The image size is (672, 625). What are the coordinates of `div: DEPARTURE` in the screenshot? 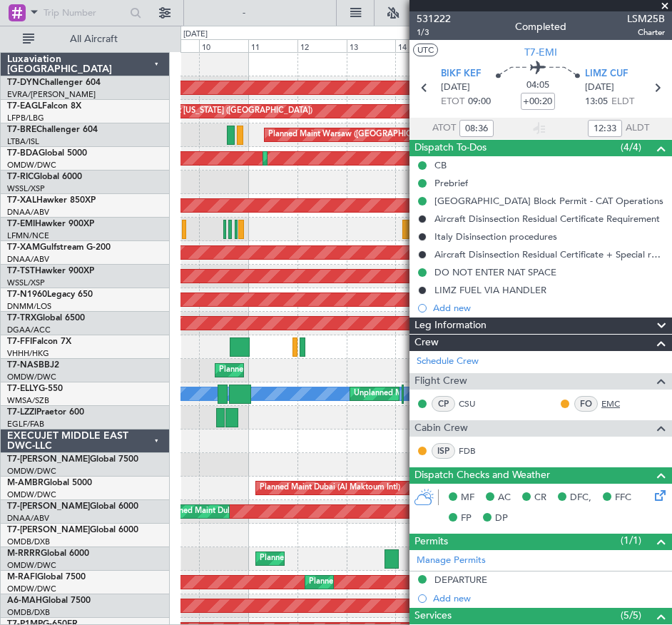 It's located at (461, 580).